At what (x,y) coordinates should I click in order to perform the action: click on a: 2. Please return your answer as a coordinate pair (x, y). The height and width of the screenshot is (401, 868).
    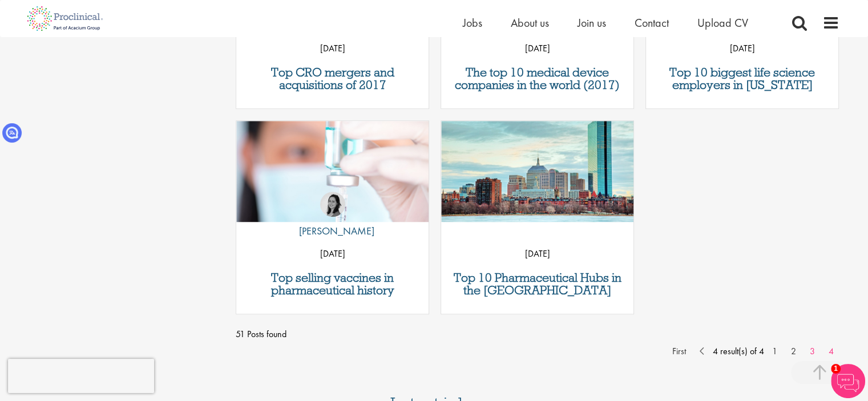
    Looking at the image, I should click on (793, 351).